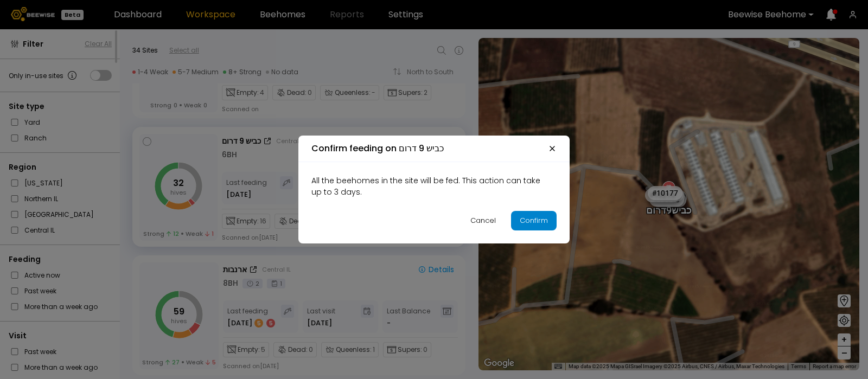 The height and width of the screenshot is (379, 868). What do you see at coordinates (434, 186) in the screenshot?
I see `div: All the beehomes in the site will be fed. This action can take up to 3 days.` at bounding box center [434, 186].